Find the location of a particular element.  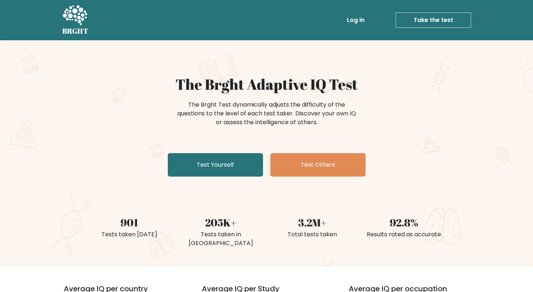

div: 92.8% is located at coordinates (404, 222).